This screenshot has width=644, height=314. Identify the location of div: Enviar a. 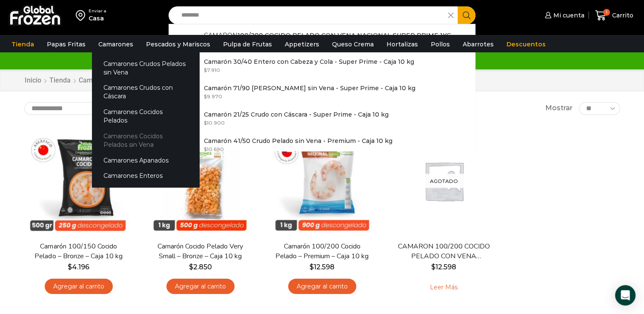
(97, 11).